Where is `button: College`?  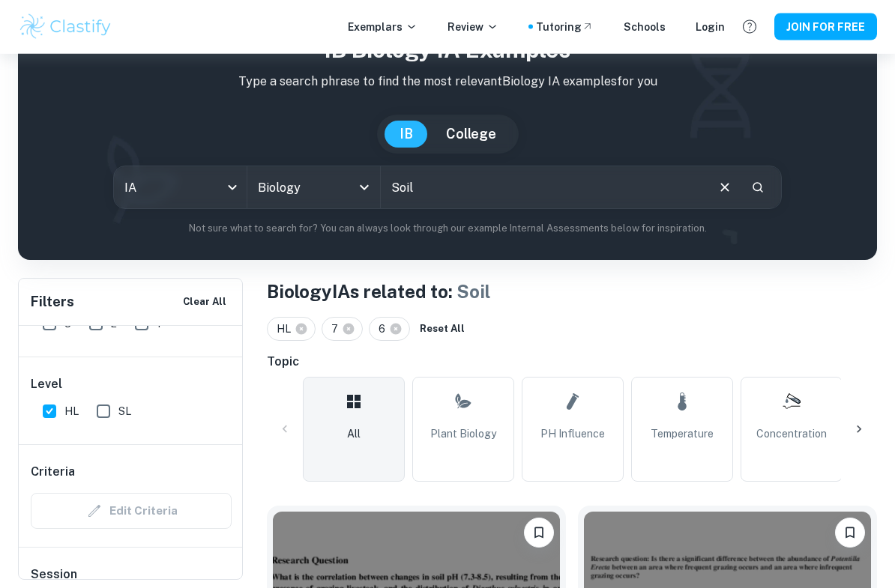 button: College is located at coordinates (471, 135).